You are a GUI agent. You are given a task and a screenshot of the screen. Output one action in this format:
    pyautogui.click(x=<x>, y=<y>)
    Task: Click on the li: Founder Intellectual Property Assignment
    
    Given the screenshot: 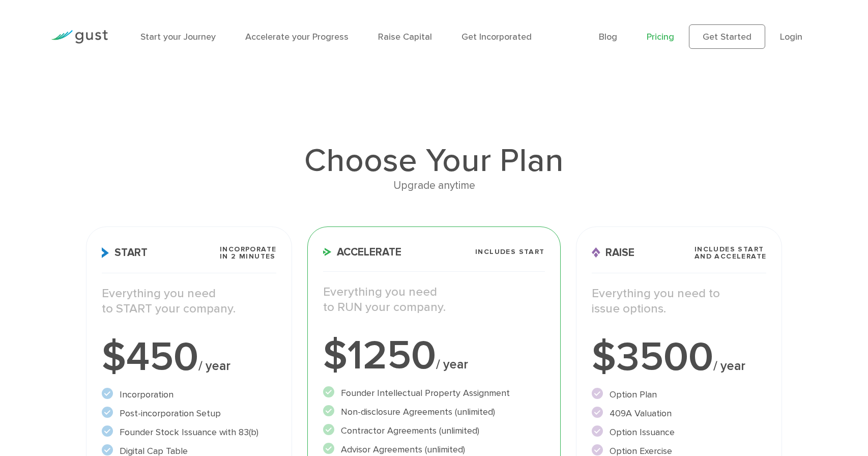 What is the action you would take?
    pyautogui.click(x=433, y=393)
    